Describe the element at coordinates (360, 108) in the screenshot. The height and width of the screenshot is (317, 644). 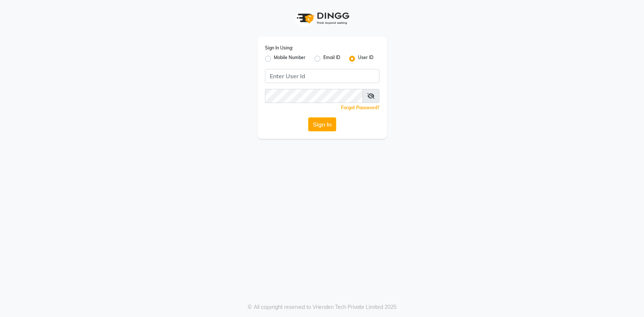
I see `a: Forgot Password?` at that location.